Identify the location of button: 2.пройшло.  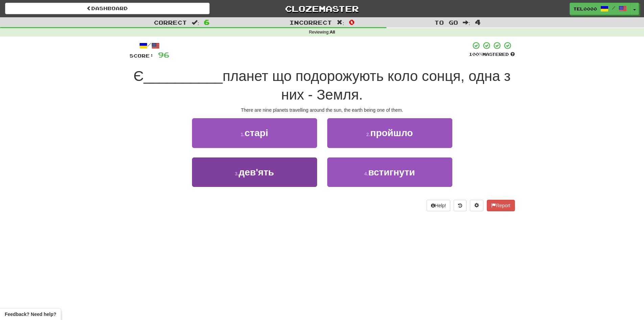
(390, 133).